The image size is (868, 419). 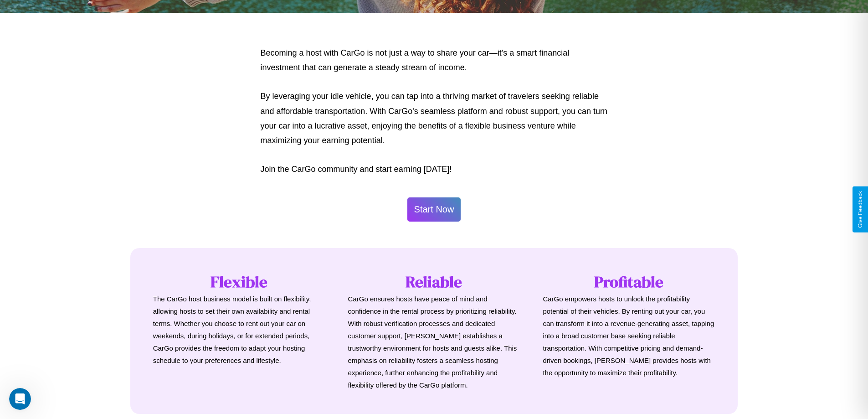 What do you see at coordinates (434, 342) in the screenshot?
I see `p: CarGo ensures hosts have peace of mind and confidence in the rental process by prioritizing relia...` at bounding box center [434, 342].